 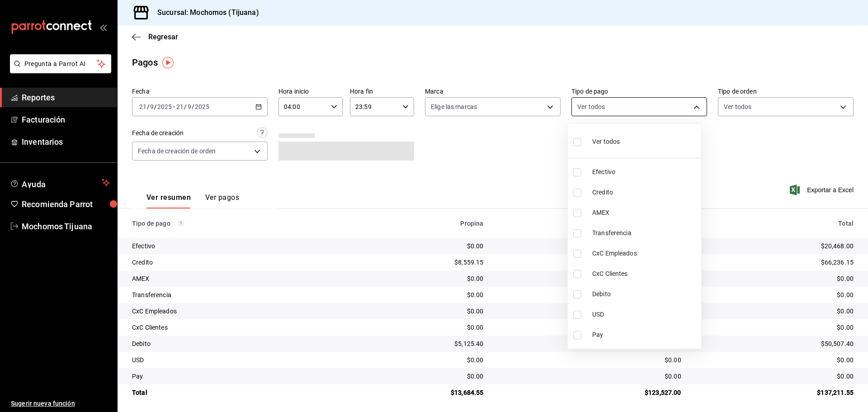 I want to click on span: Efectivo, so click(x=645, y=172).